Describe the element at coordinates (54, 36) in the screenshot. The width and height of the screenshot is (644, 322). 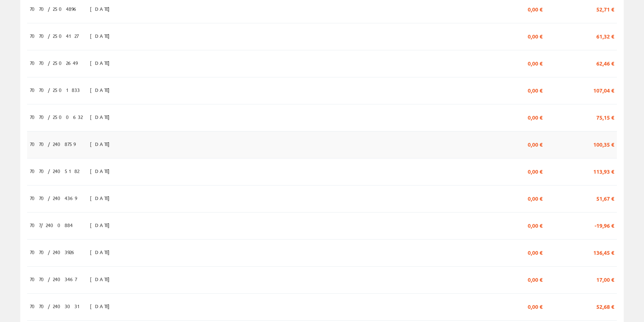
I see `span: 7070/2504127` at that location.